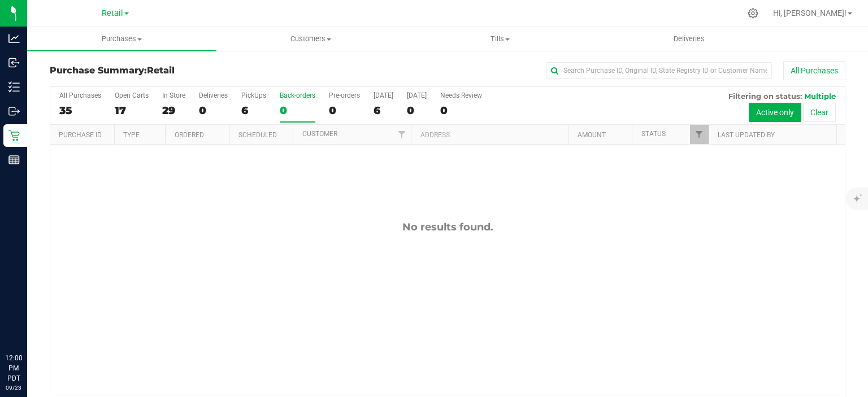 The height and width of the screenshot is (397, 868). Describe the element at coordinates (297, 96) in the screenshot. I see `div: Back-orders` at that location.